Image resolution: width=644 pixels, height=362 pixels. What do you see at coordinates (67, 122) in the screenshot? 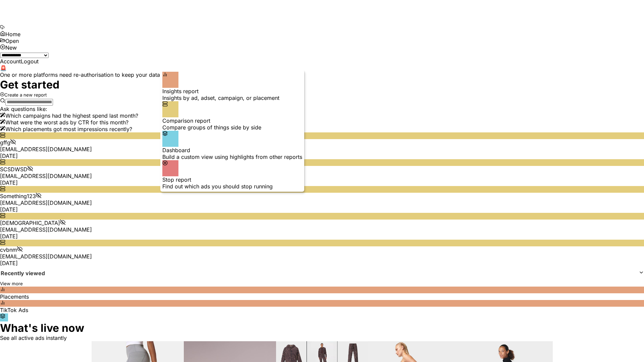
I see `span: What were the worst ads by CTR for this month?` at bounding box center [67, 122].